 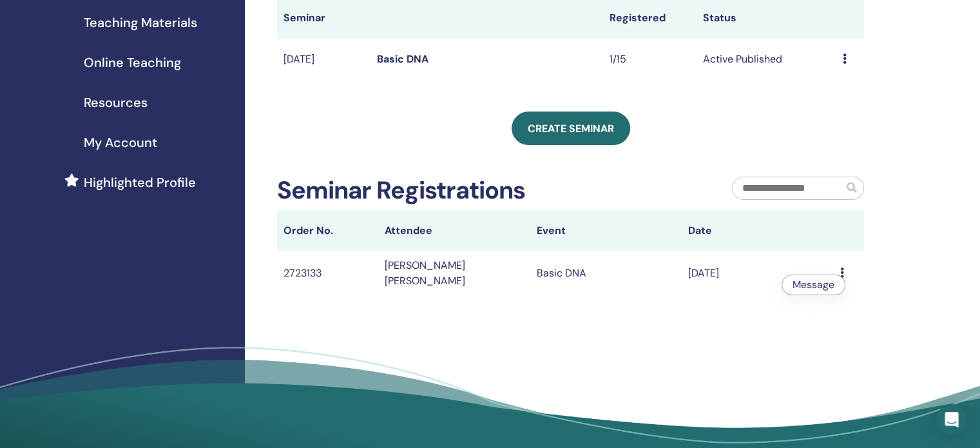 What do you see at coordinates (403, 59) in the screenshot?
I see `a: Basic DNA` at bounding box center [403, 59].